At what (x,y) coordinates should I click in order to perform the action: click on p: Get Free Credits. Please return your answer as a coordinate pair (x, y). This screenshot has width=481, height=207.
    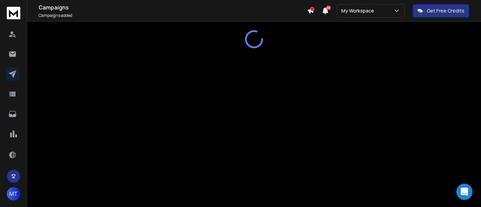
    Looking at the image, I should click on (446, 11).